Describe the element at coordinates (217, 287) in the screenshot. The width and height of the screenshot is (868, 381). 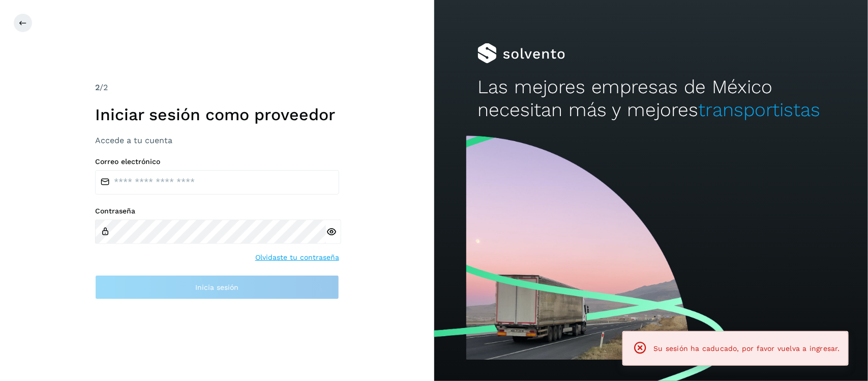
I see `button: Inicia sesión` at that location.